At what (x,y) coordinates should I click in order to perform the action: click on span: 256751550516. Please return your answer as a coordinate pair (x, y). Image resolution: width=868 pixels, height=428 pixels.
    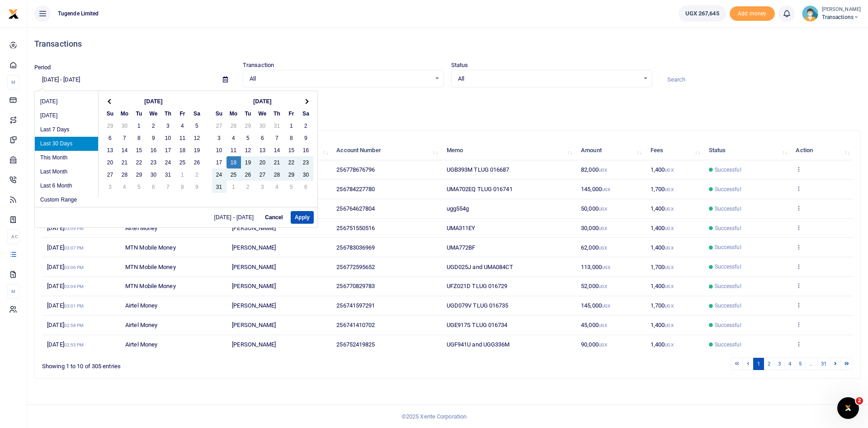
    Looking at the image, I should click on (355, 228).